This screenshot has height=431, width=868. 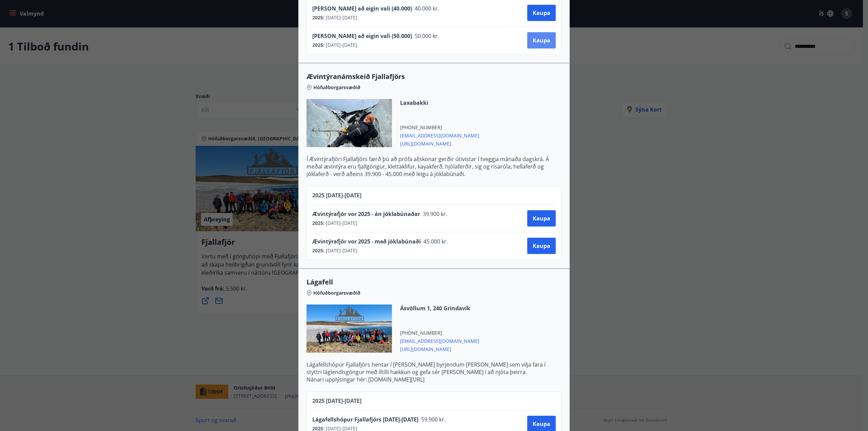 I want to click on span: 40.000 kr., so click(x=427, y=9).